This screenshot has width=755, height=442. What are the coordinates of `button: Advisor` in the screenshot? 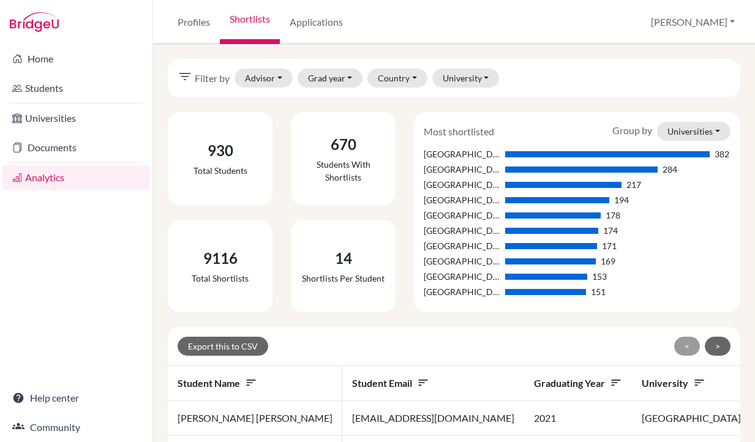 It's located at (263, 78).